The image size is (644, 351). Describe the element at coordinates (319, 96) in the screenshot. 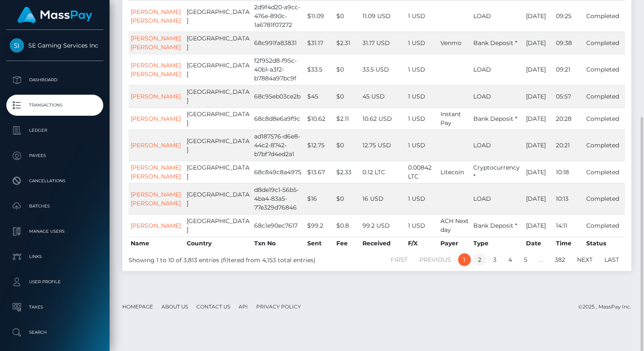

I see `td: $45` at that location.